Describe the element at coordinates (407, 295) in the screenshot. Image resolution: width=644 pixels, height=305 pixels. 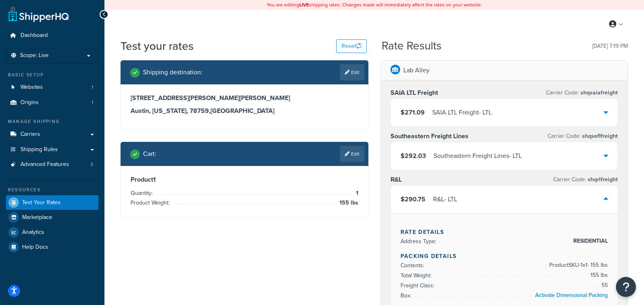
I see `span: Box:` at that location.